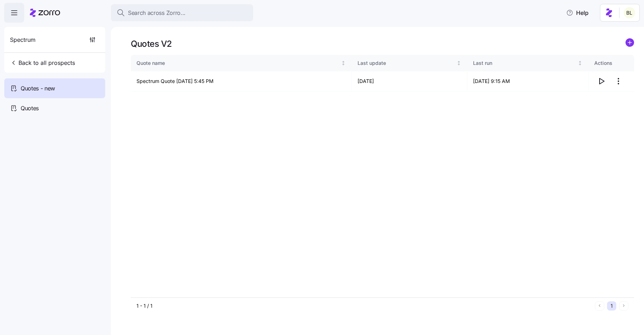 The height and width of the screenshot is (335, 644). Describe the element at coordinates (23, 40) in the screenshot. I see `span: Spectrum` at that location.